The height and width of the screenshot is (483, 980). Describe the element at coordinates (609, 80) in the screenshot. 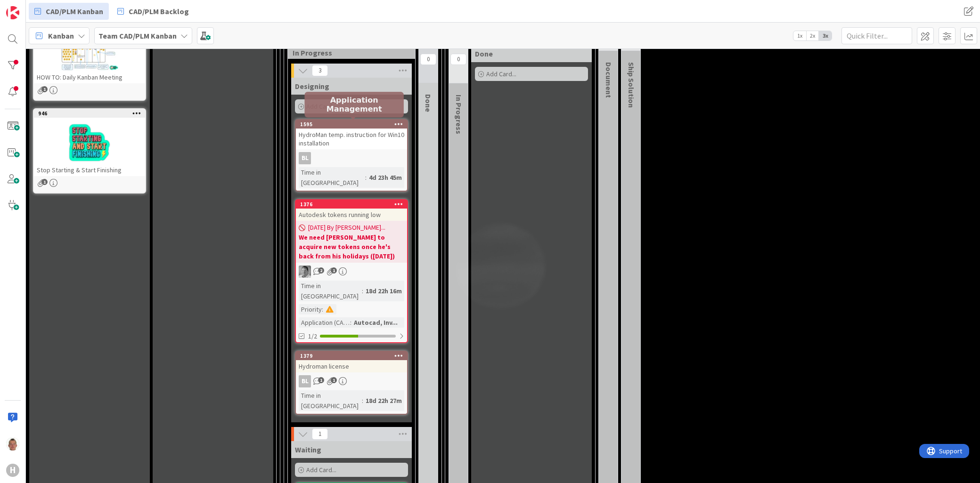

I see `span: Document` at that location.